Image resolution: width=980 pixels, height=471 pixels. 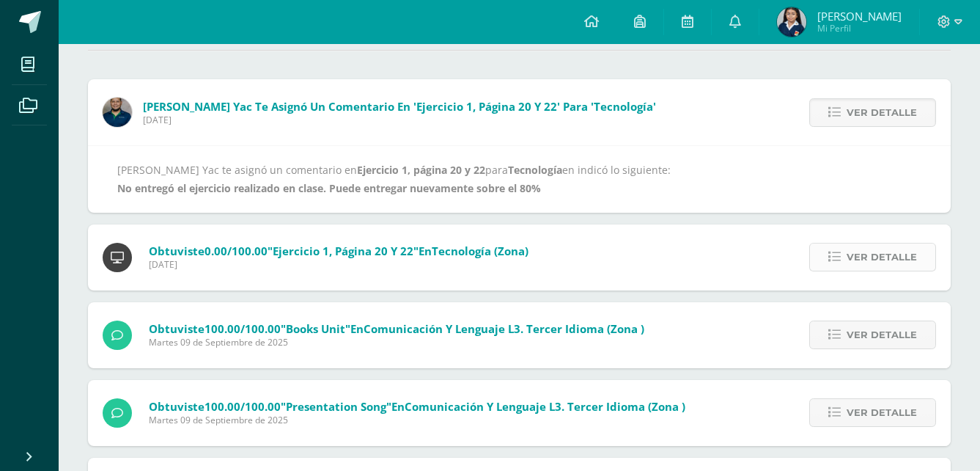 I want to click on span: Tecnología (Zona), so click(x=480, y=250).